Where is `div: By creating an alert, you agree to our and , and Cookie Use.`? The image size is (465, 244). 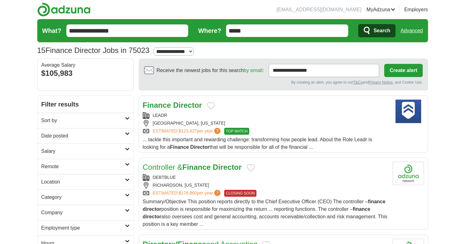 div: By creating an alert, you agree to our and , and Cookie Use. is located at coordinates (283, 82).